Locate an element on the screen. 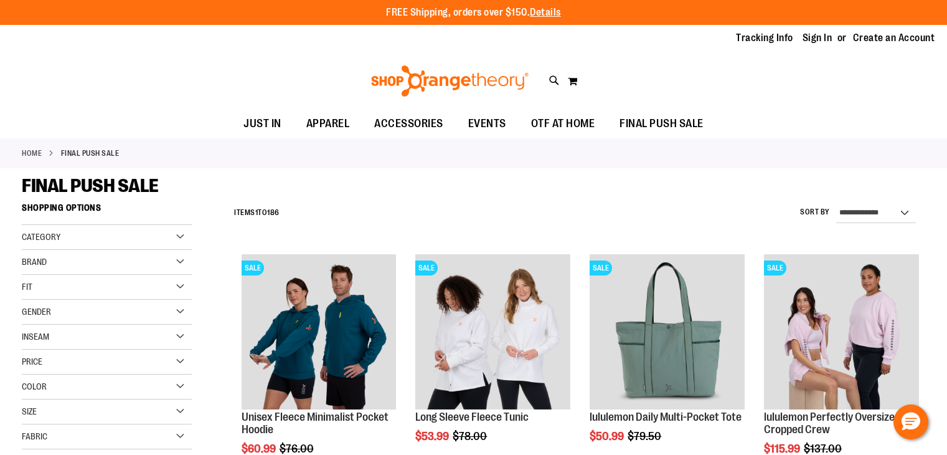  span: Fabric is located at coordinates (34, 436).